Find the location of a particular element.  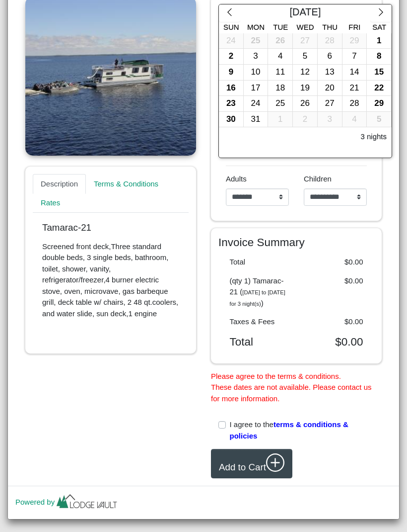

div: 22 is located at coordinates (379, 88).